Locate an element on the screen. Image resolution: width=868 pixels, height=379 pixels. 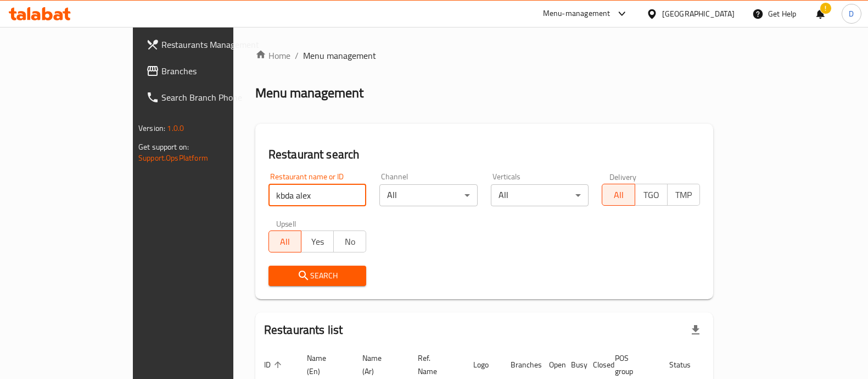
div: Menu-management is located at coordinates (577, 14).